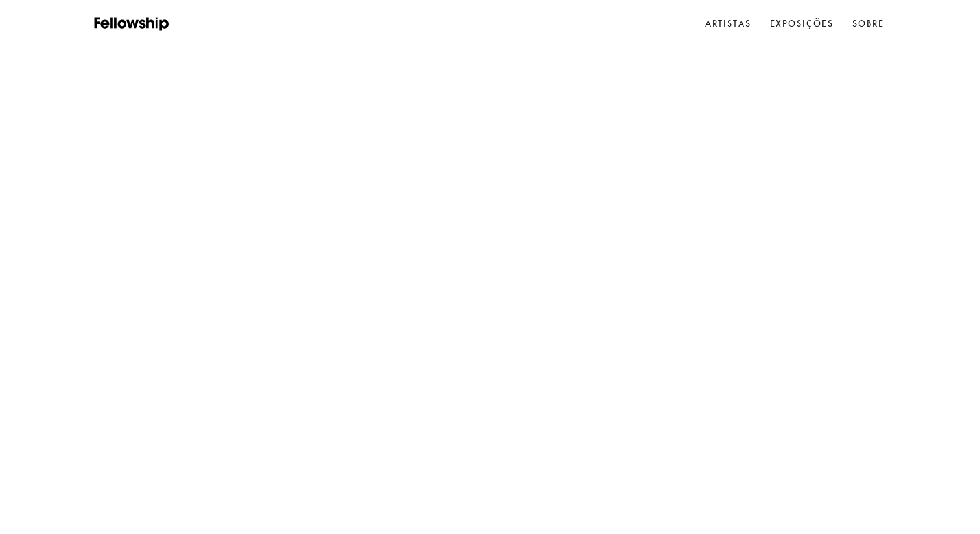 Image resolution: width=980 pixels, height=534 pixels. What do you see at coordinates (728, 24) in the screenshot?
I see `a: Artistas` at bounding box center [728, 24].